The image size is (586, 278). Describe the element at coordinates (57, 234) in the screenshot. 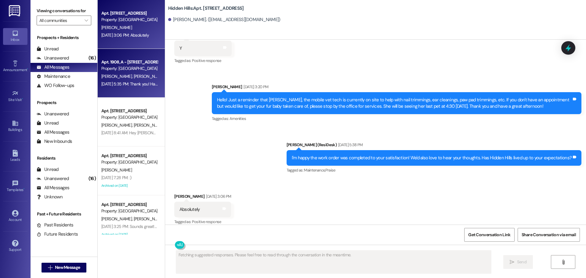

I see `div: Future Residents` at that location.